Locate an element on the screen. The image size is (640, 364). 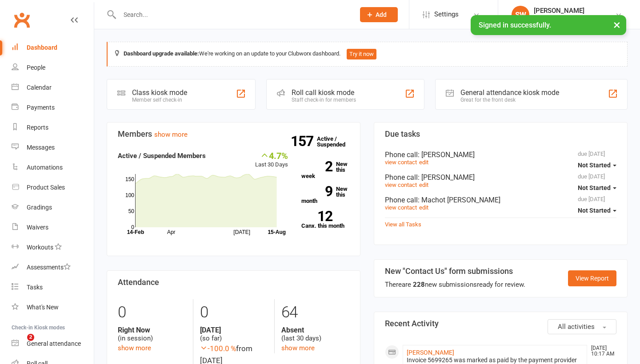
a: 157Active / Suspended is located at coordinates (337, 142).